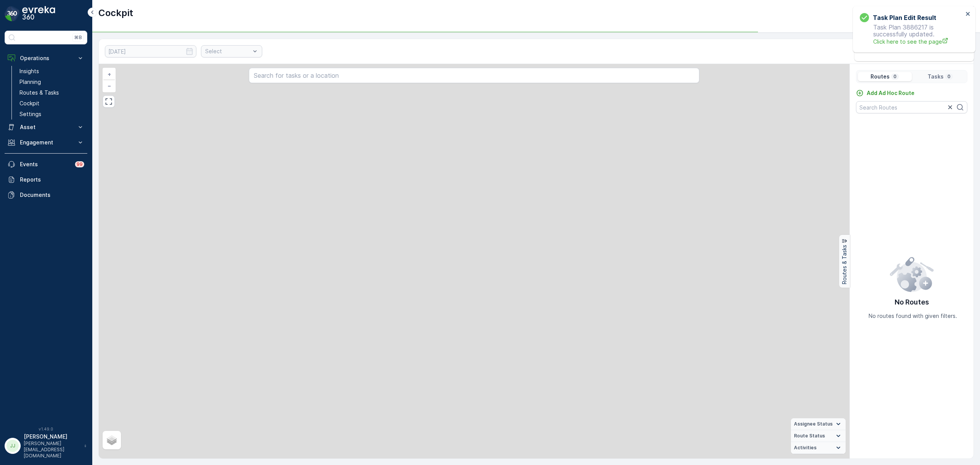  Describe the element at coordinates (52, 104) in the screenshot. I see `a: Cockpit` at that location.